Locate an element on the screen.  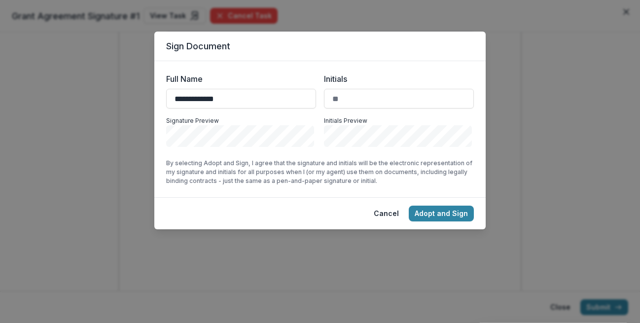
p: By selecting Adopt and Sign, I agree that the signature and initials will be the electronic repre... is located at coordinates (320, 172).